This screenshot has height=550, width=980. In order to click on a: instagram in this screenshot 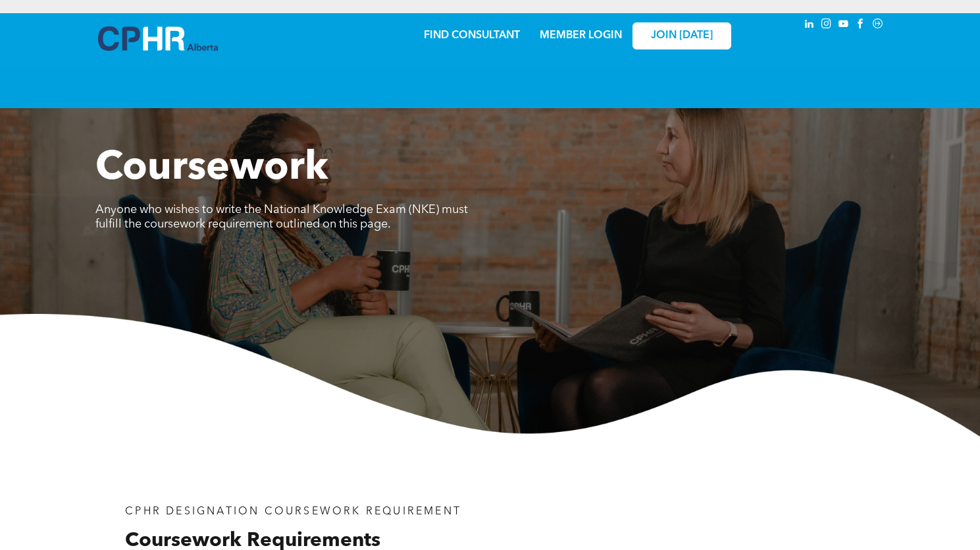, I will do `click(827, 25)`.